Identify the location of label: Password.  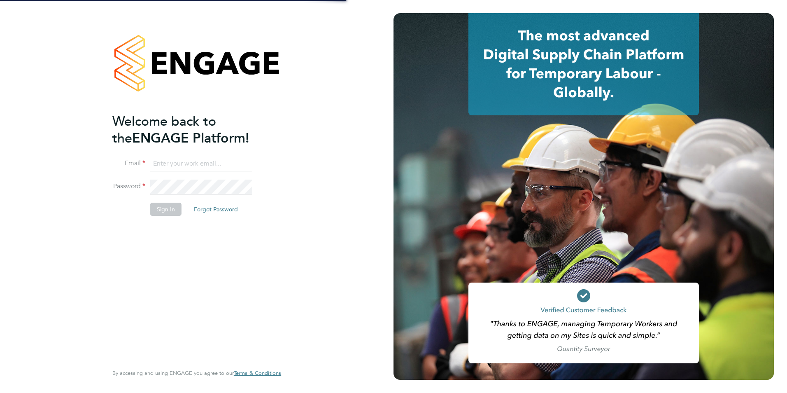
(129, 186).